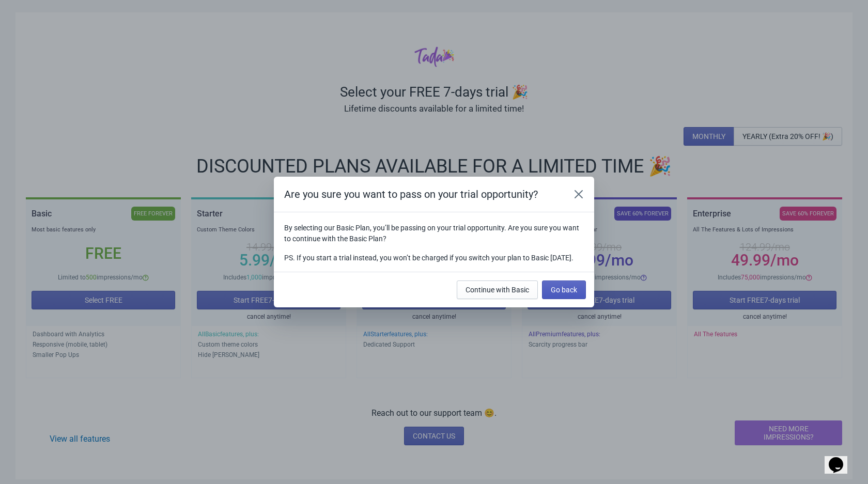 The width and height of the screenshot is (868, 484). What do you see at coordinates (497, 290) in the screenshot?
I see `button: Continue with Basic` at bounding box center [497, 290].